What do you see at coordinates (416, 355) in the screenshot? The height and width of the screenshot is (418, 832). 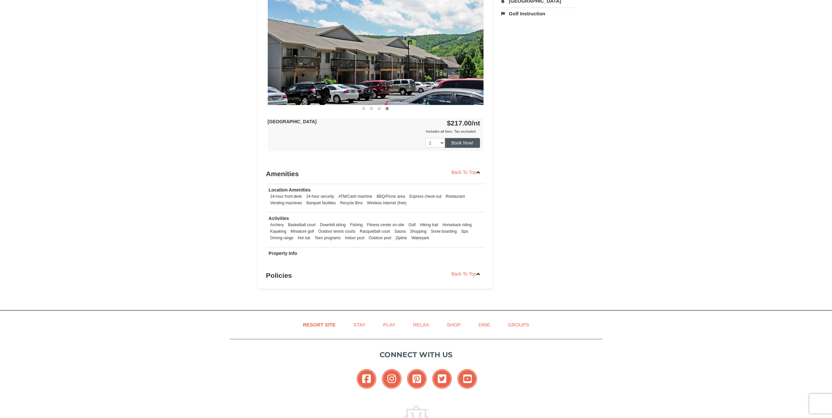 I see `p: Connect with us` at bounding box center [416, 355].